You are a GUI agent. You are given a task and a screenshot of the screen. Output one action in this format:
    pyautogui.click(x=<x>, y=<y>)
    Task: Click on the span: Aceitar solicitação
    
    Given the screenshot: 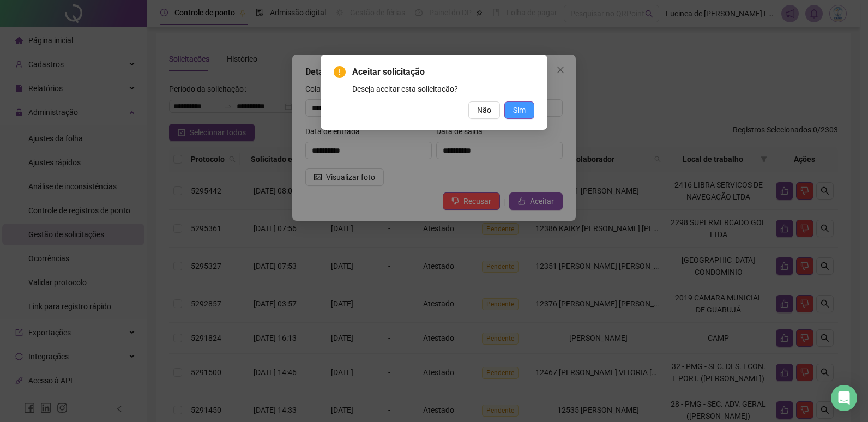 What is the action you would take?
    pyautogui.click(x=444, y=72)
    